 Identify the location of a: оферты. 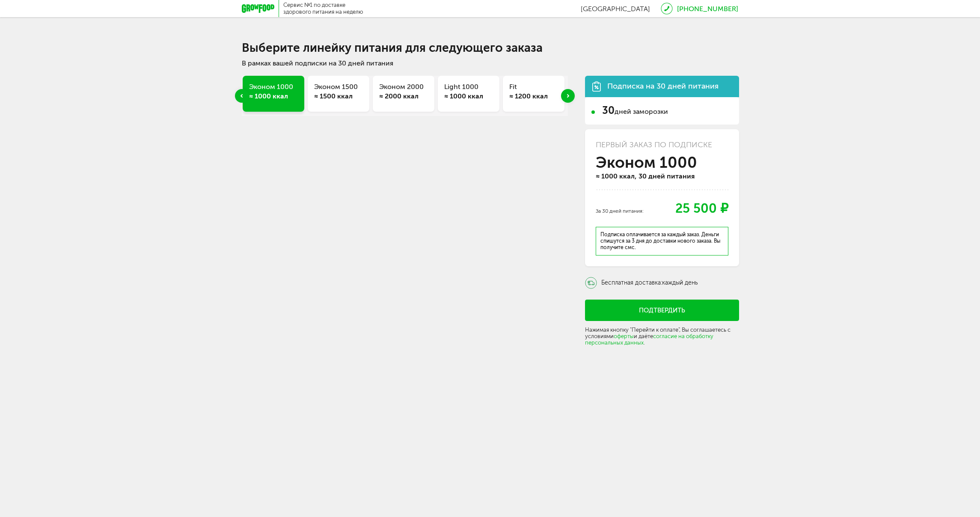
(623, 336).